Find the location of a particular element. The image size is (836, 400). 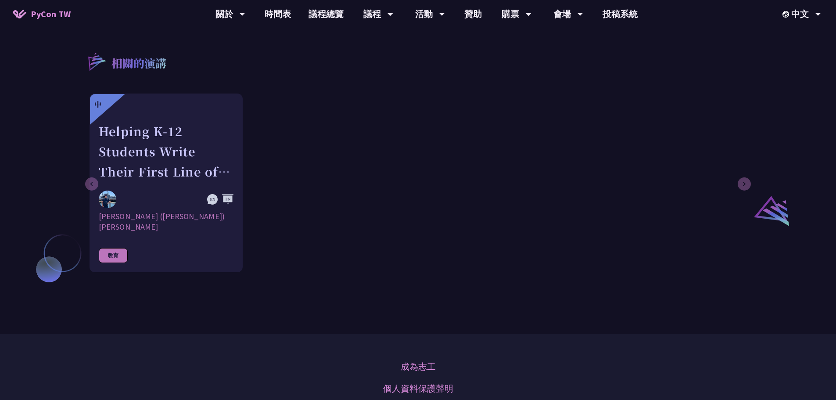

img: Locale Icon is located at coordinates (787, 14).